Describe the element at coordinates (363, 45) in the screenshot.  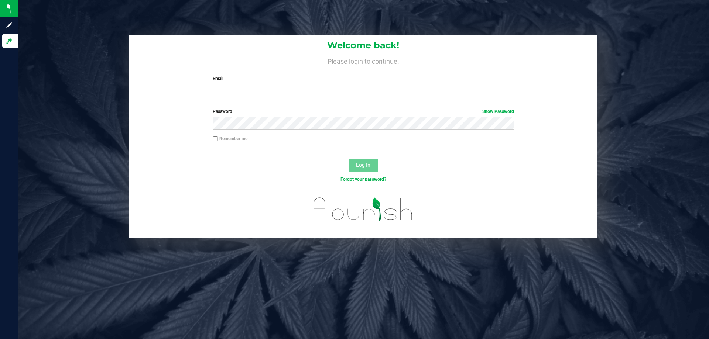
I see `h1: Welcome back!` at that location.